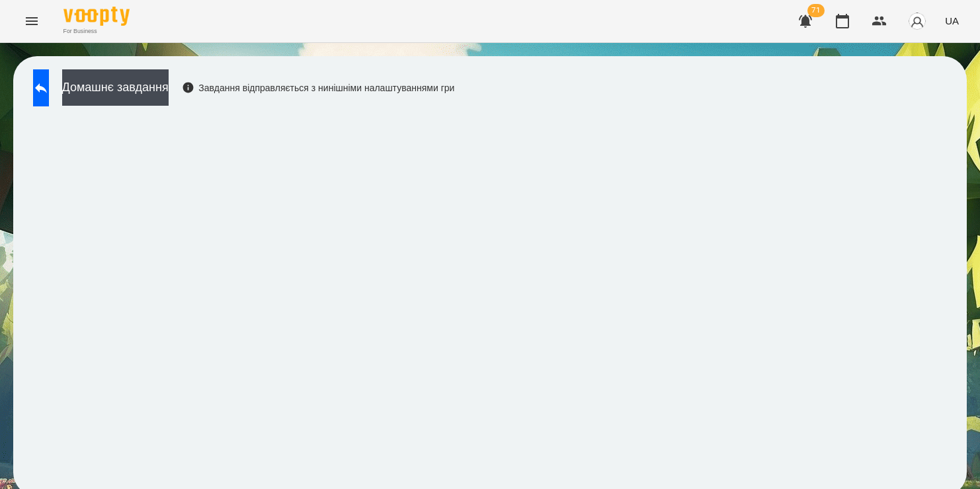 The height and width of the screenshot is (489, 980). Describe the element at coordinates (97, 16) in the screenshot. I see `img: Voopty Logo` at that location.